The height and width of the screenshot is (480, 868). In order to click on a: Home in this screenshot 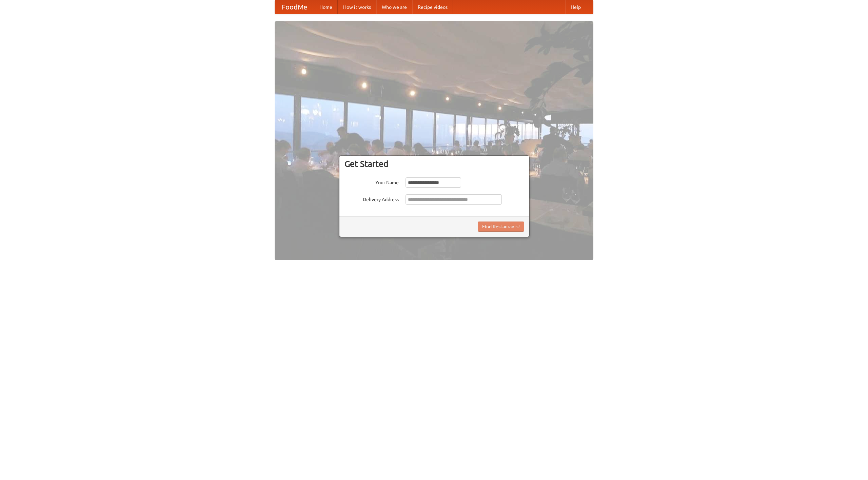, I will do `click(326, 7)`.